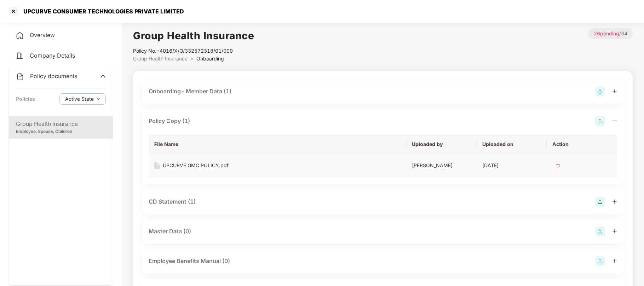  Describe the element at coordinates (169, 121) in the screenshot. I see `div: Policy Copy (1)` at that location.